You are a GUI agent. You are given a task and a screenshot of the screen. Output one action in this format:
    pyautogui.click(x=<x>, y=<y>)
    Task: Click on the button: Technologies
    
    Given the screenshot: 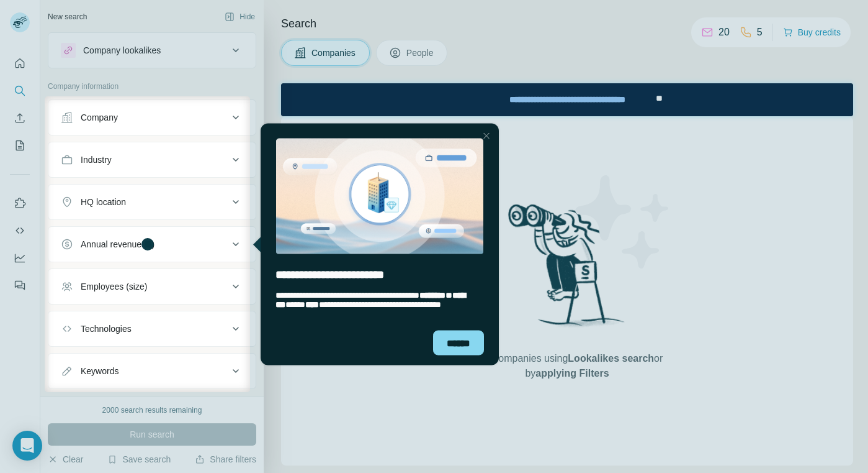 What is the action you would take?
    pyautogui.click(x=152, y=328)
    